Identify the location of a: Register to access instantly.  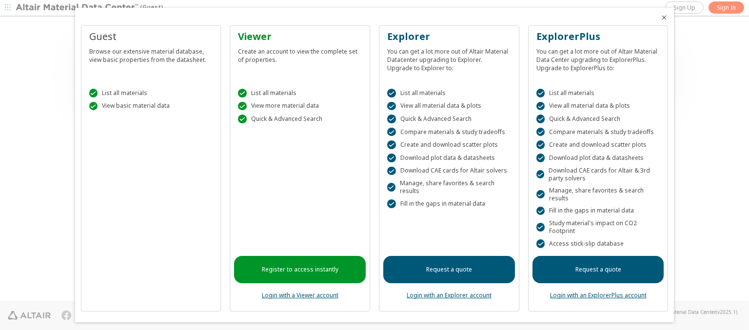
(300, 270).